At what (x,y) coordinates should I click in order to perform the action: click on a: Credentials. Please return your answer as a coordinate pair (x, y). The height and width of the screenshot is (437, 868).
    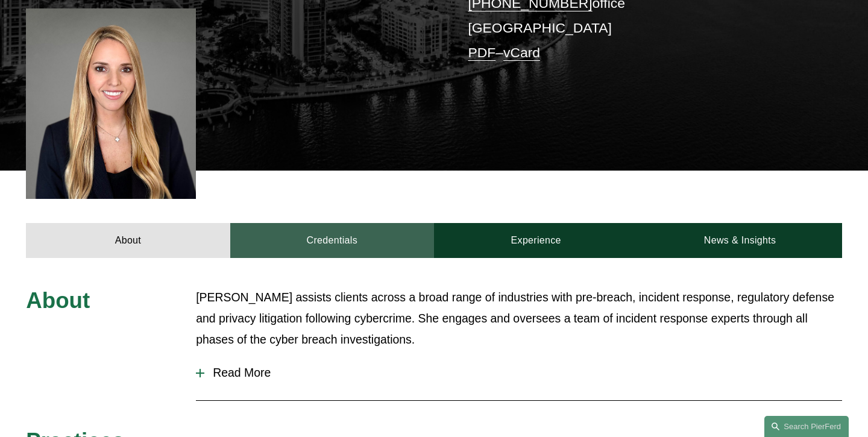
    Looking at the image, I should click on (332, 240).